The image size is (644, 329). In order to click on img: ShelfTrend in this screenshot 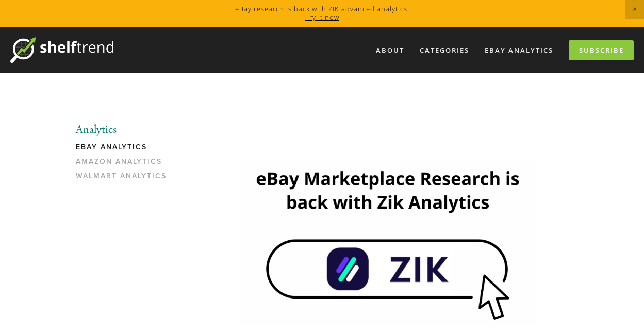, I will do `click(62, 50)`.